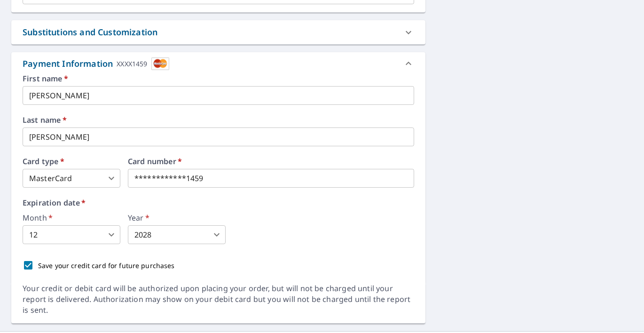 The image size is (644, 333). I want to click on div: Your credit or debit card will be authorized upon placing your order, but will not be charged unt..., so click(218, 299).